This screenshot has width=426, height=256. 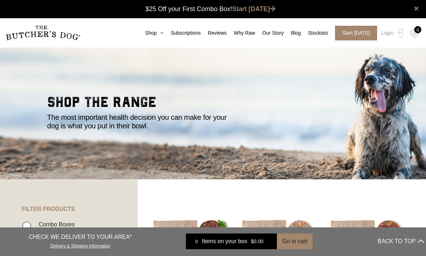 What do you see at coordinates (80, 245) in the screenshot?
I see `a: Delivery & Shipping Information` at bounding box center [80, 245].